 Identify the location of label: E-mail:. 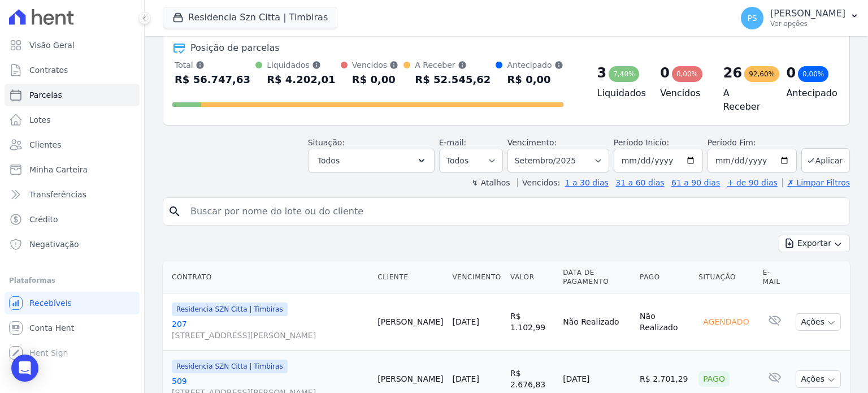
(453, 142).